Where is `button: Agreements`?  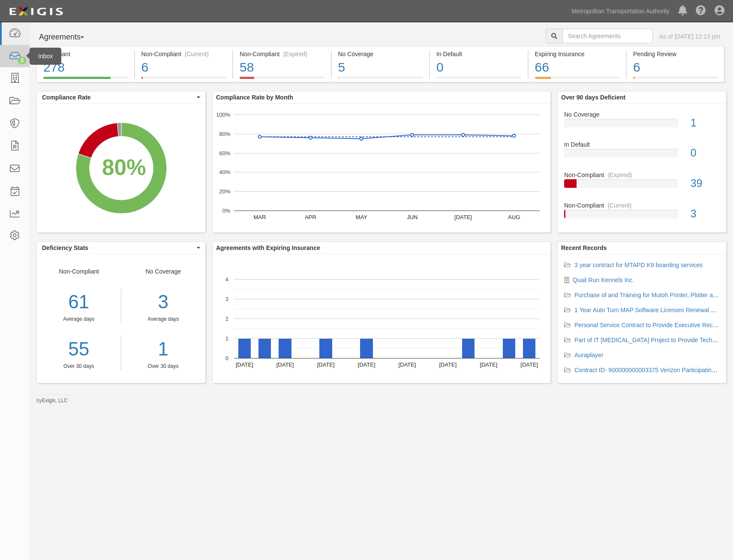
button: Agreements is located at coordinates (69, 38).